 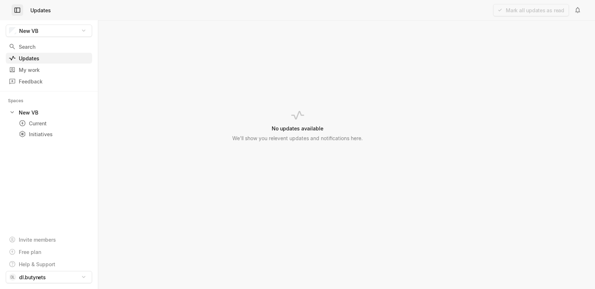 I want to click on a: Current, so click(x=54, y=123).